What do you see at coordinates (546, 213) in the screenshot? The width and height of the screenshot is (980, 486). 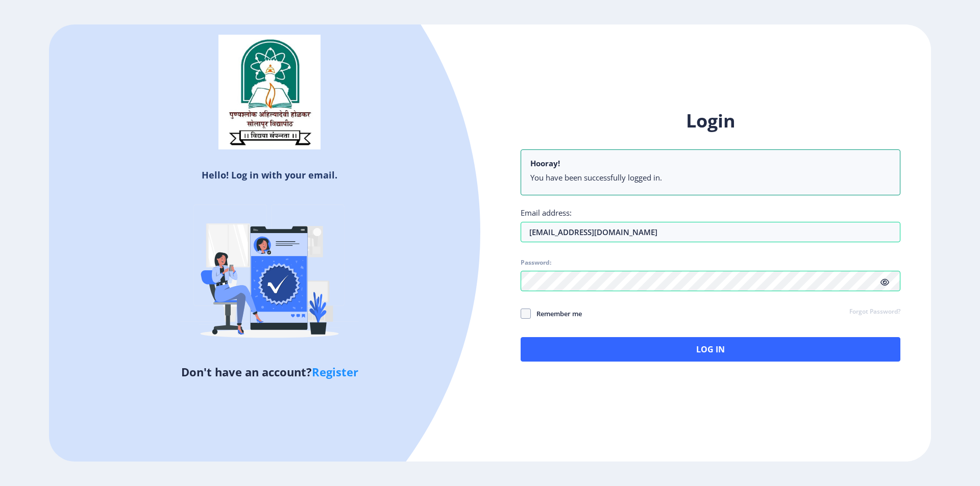 I see `label: Email address:` at bounding box center [546, 213].